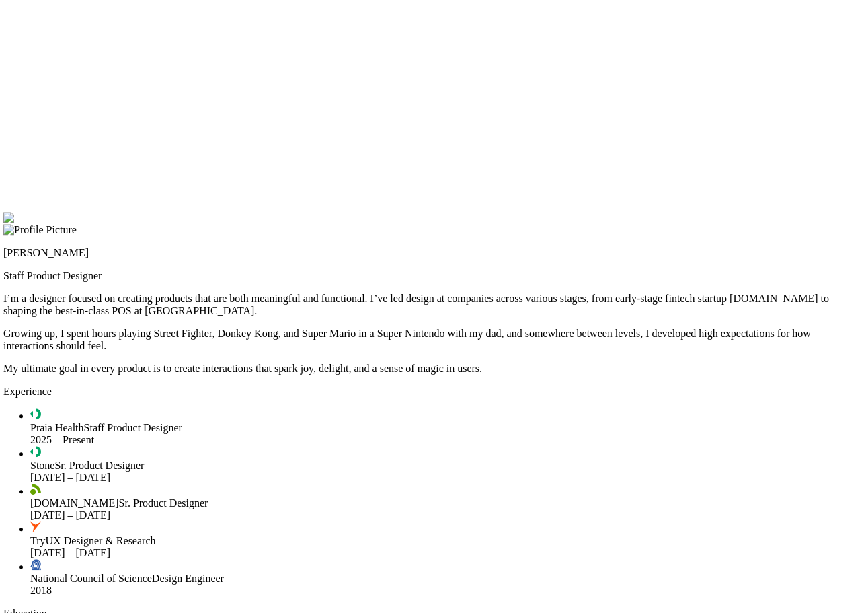  What do you see at coordinates (443, 440) in the screenshot?
I see `div: 2025 – Present` at bounding box center [443, 440].